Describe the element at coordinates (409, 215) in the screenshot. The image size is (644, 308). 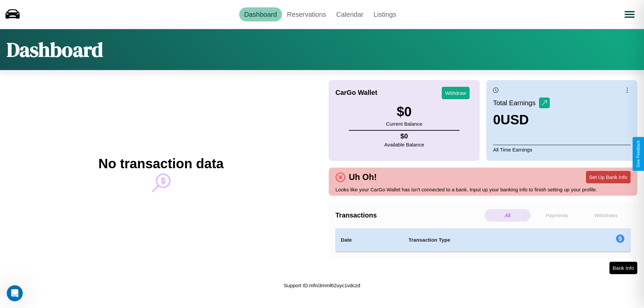
I see `h4: Transactions` at that location.